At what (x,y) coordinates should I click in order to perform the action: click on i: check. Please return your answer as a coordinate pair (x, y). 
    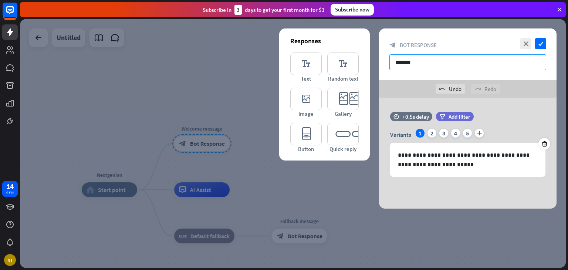
    Looking at the image, I should click on (541, 44).